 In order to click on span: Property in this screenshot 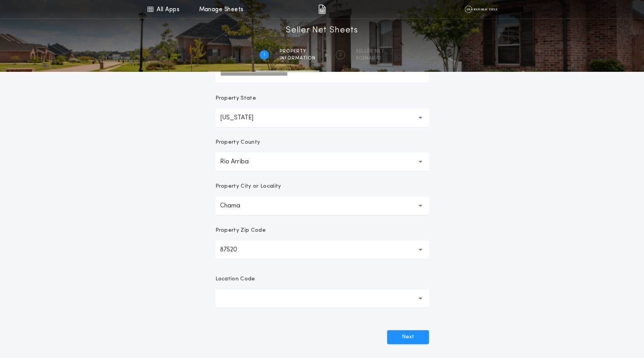, I will do `click(298, 52)`.